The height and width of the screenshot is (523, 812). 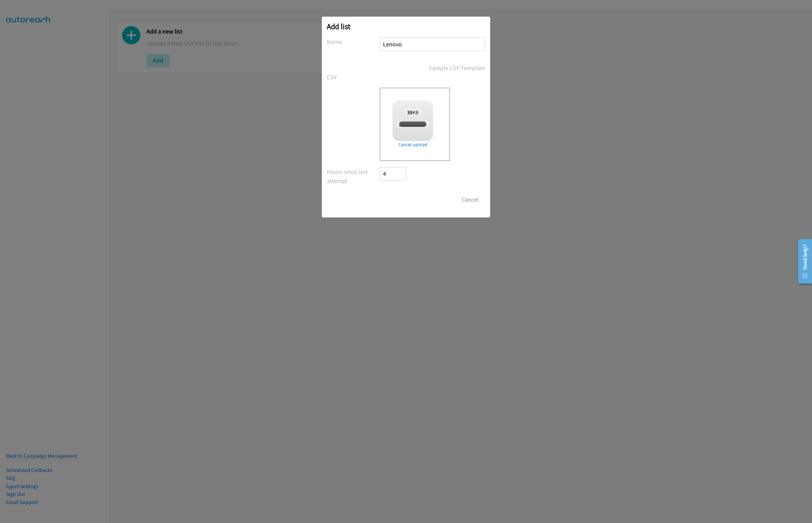 I want to click on span: KB, so click(x=413, y=112).